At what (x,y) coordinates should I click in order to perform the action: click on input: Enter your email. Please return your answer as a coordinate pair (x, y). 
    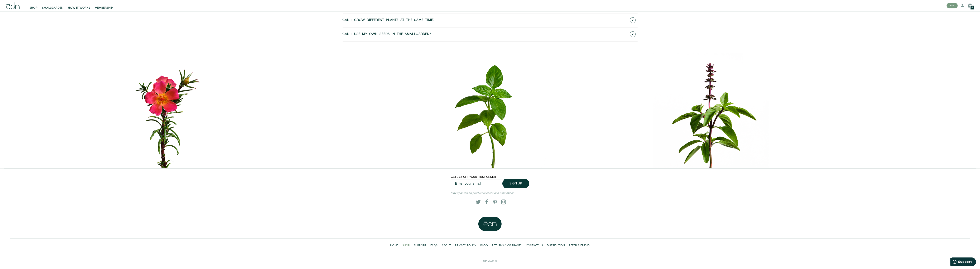
    Looking at the image, I should click on (478, 184).